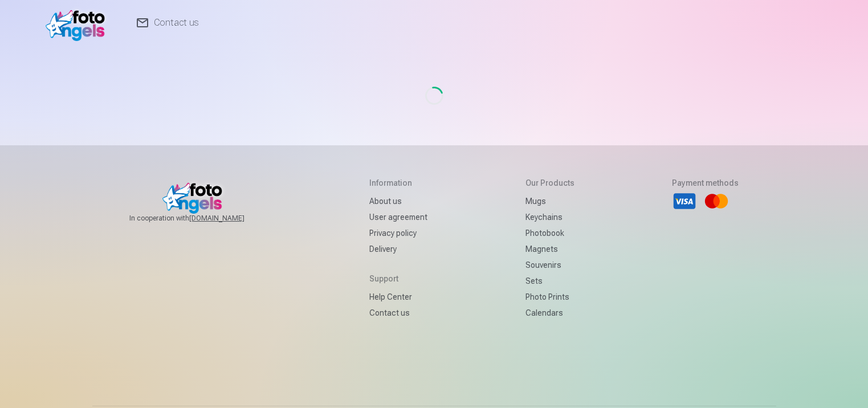  Describe the element at coordinates (550, 233) in the screenshot. I see `a: Photobook` at that location.